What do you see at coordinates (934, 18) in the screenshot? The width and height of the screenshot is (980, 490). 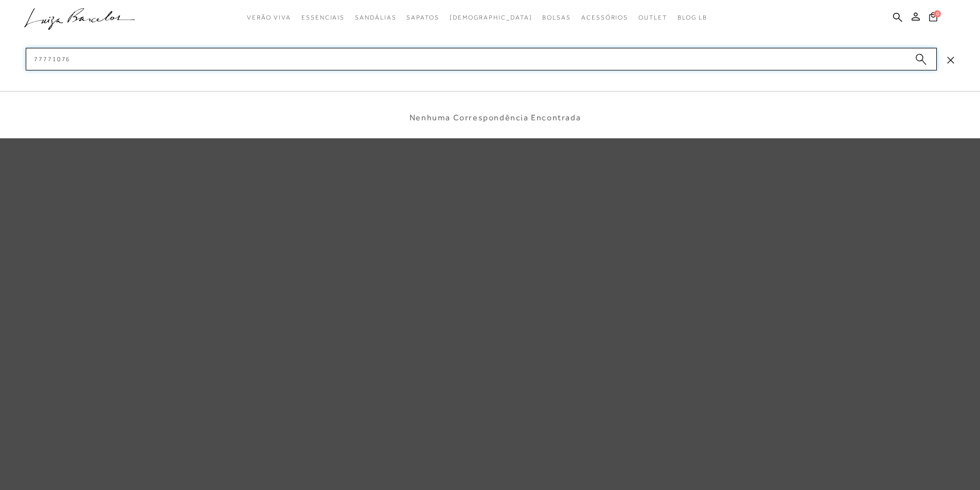 I see `button: 0` at bounding box center [934, 18].